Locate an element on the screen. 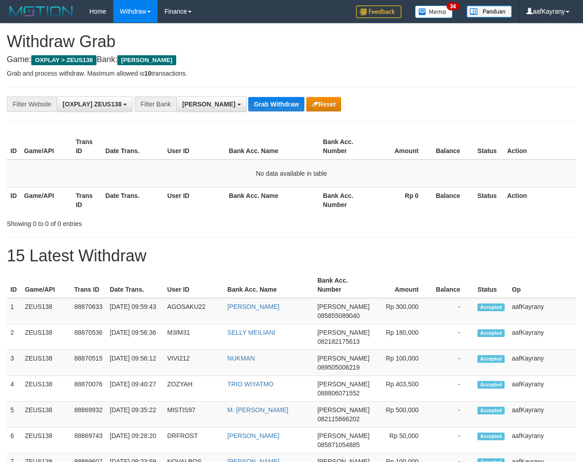 The width and height of the screenshot is (583, 462). th: Op is located at coordinates (542, 285).